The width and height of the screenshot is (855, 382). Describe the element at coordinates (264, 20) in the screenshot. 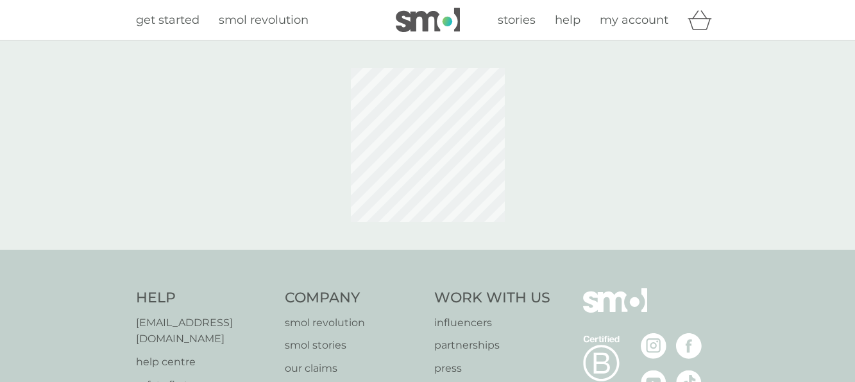

I see `span: smol revolution` at that location.